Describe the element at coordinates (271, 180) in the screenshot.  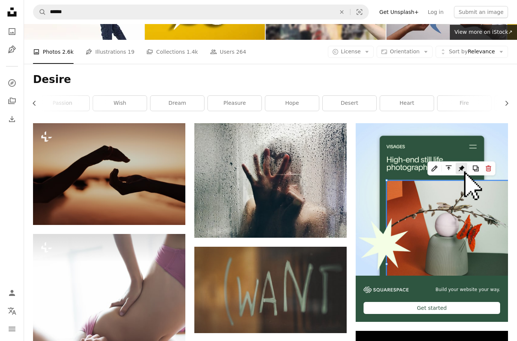
I see `img: person touching clear shower glass` at that location.